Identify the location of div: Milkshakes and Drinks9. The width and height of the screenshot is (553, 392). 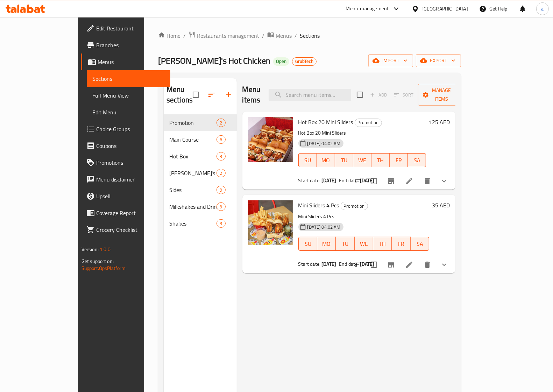
(200, 207).